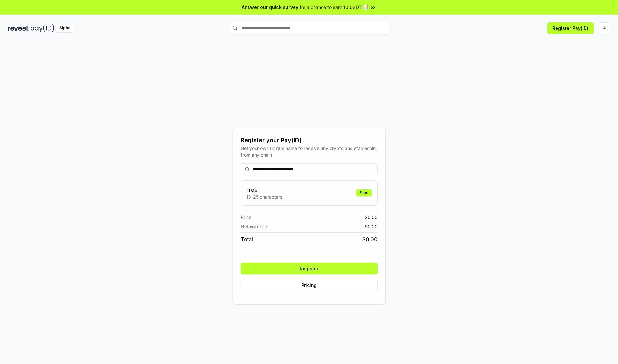 The image size is (618, 364). What do you see at coordinates (18, 28) in the screenshot?
I see `img: reveel_dark` at bounding box center [18, 28].